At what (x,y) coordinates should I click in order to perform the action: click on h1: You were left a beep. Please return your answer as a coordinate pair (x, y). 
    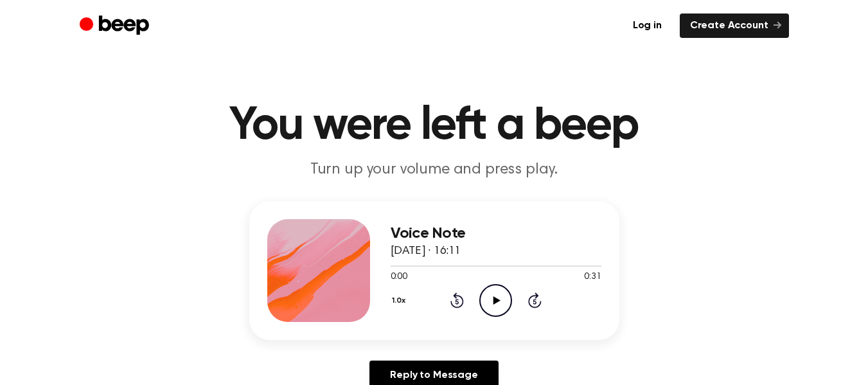
    Looking at the image, I should click on (435, 126).